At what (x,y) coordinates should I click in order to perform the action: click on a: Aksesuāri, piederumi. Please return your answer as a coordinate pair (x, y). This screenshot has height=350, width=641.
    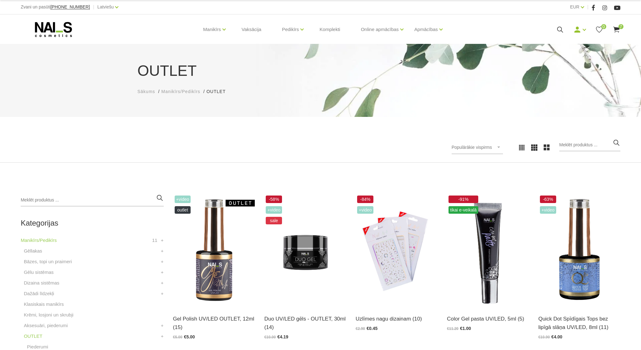
    Looking at the image, I should click on (46, 325).